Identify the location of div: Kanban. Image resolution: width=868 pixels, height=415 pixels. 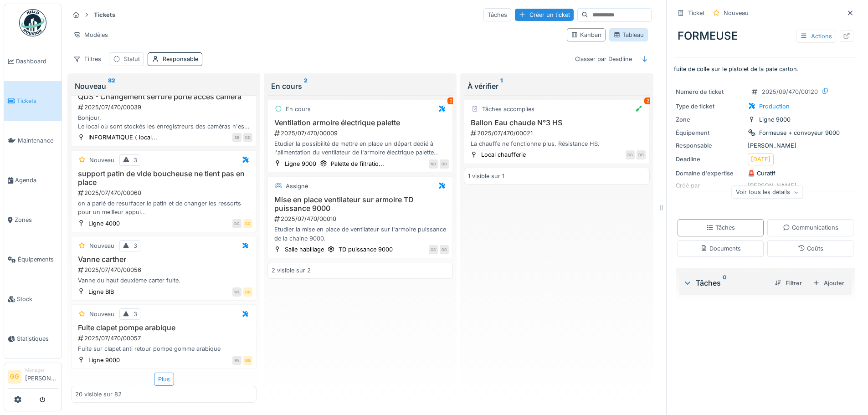
(586, 35).